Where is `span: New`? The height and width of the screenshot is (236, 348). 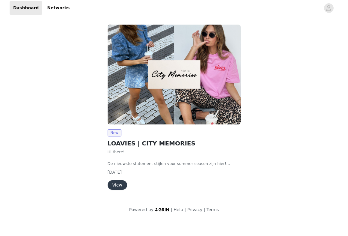
span: New is located at coordinates (115, 133).